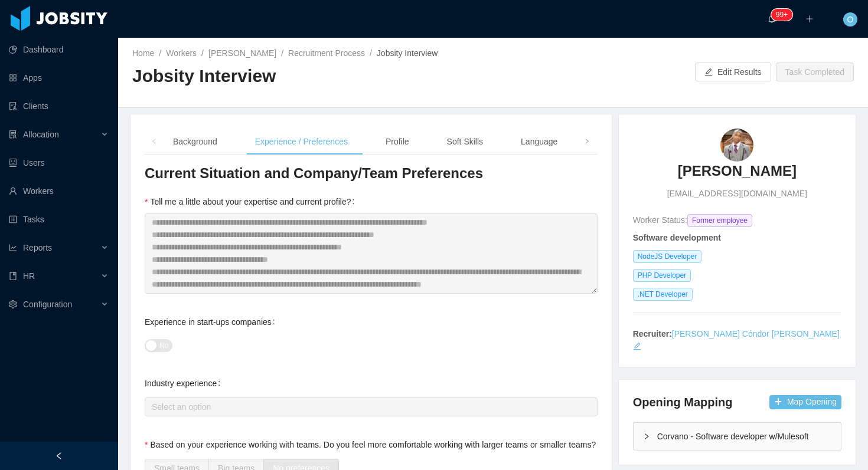 This screenshot has width=868, height=470. What do you see at coordinates (809, 19) in the screenshot?
I see `i: icon: plus` at bounding box center [809, 19].